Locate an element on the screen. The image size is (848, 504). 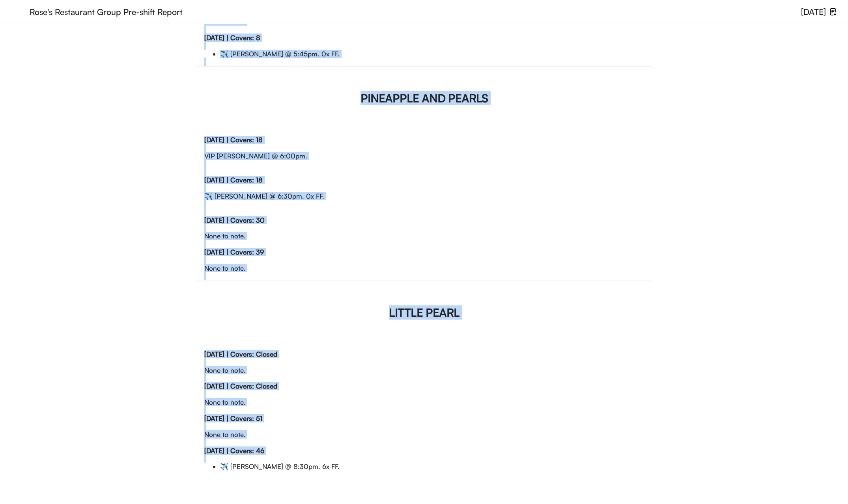
div: Rose's Restaurant Group Pre-shift Report is located at coordinates (415, 12).